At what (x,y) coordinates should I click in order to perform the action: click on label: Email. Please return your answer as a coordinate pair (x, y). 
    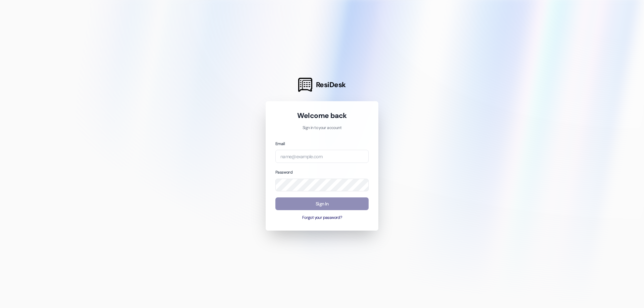
    Looking at the image, I should click on (280, 144).